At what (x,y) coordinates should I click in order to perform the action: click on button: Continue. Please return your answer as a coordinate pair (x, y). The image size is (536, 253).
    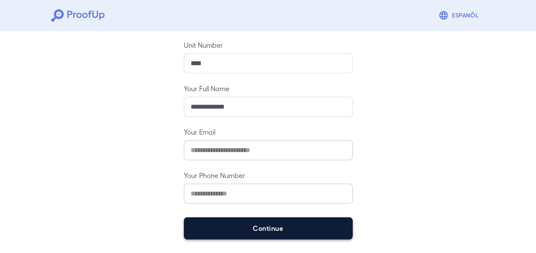
    Looking at the image, I should click on (268, 228).